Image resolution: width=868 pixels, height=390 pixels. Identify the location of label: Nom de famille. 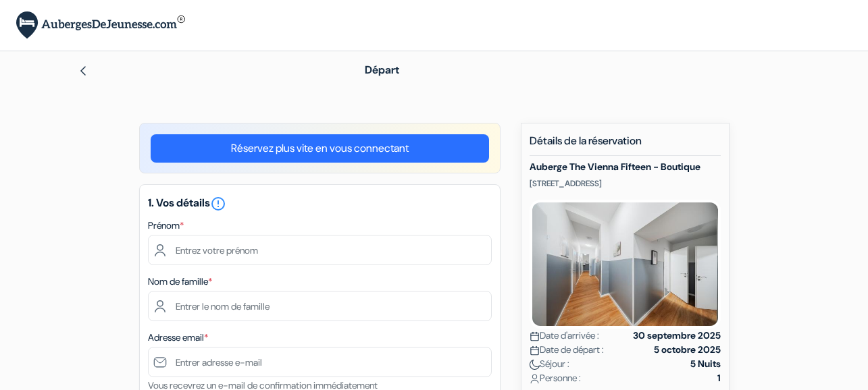
(180, 282).